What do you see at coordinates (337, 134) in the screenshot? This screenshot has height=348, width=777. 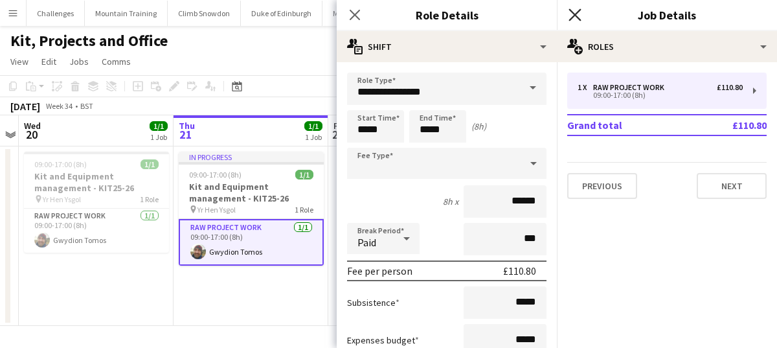 I see `span: 22` at bounding box center [337, 134].